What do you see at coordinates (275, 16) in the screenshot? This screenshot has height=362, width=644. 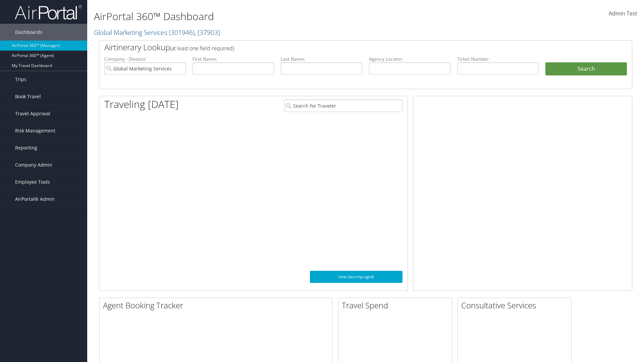 I see `h1: AirPortal 360™ Dashboard` at bounding box center [275, 16].